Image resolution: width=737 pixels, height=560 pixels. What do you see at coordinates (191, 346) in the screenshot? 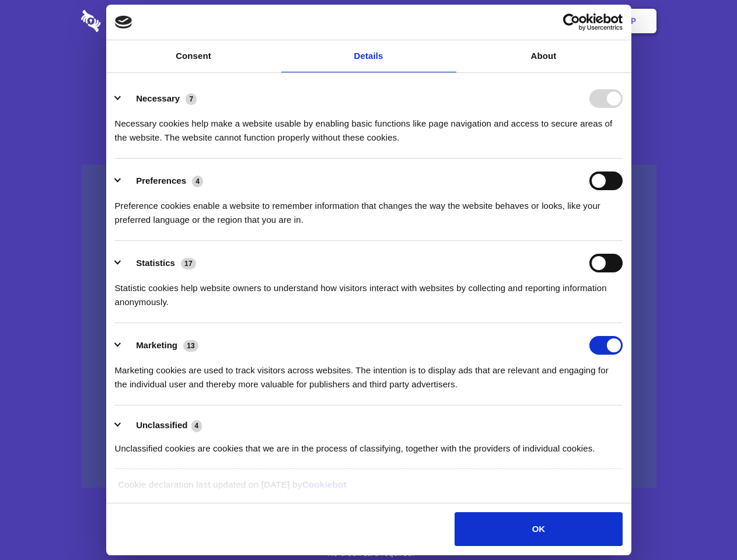
I see `span: 13` at bounding box center [191, 346].